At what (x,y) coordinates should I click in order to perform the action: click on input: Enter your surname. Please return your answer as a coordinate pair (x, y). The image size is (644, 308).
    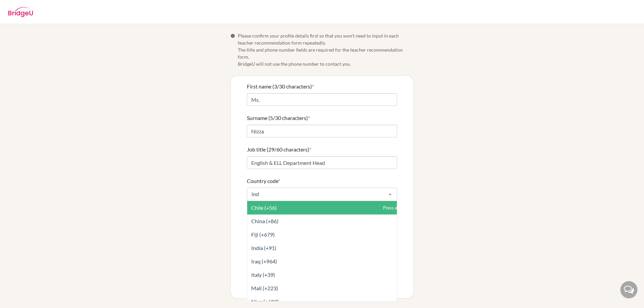
    Looking at the image, I should click on (322, 131).